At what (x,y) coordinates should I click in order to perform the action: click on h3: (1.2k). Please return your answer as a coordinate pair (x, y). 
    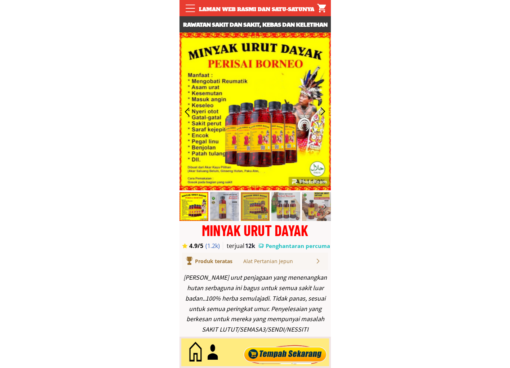
    Looking at the image, I should click on (214, 246).